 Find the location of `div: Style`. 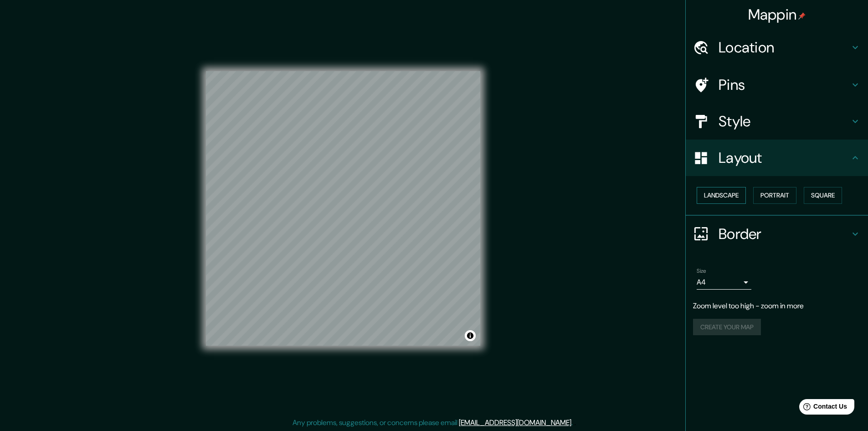

div: Style is located at coordinates (777, 121).